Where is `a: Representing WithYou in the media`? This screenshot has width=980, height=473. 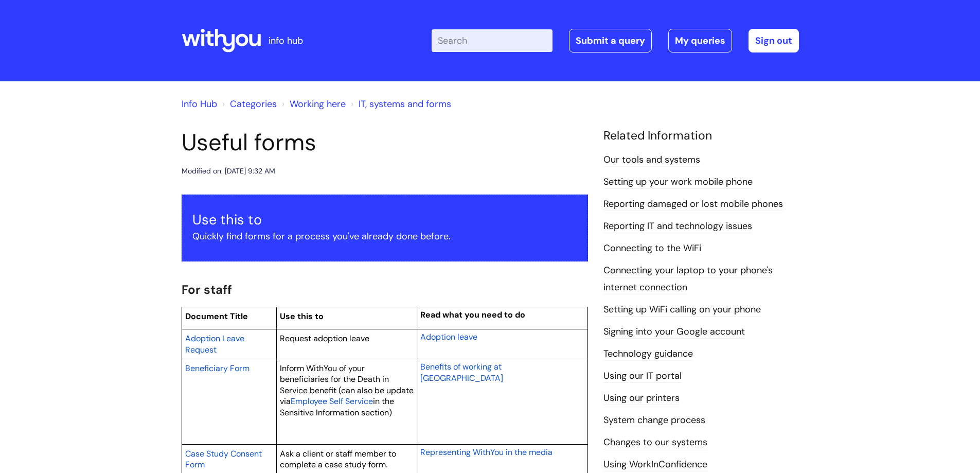 a: Representing WithYou in the media is located at coordinates (486, 452).